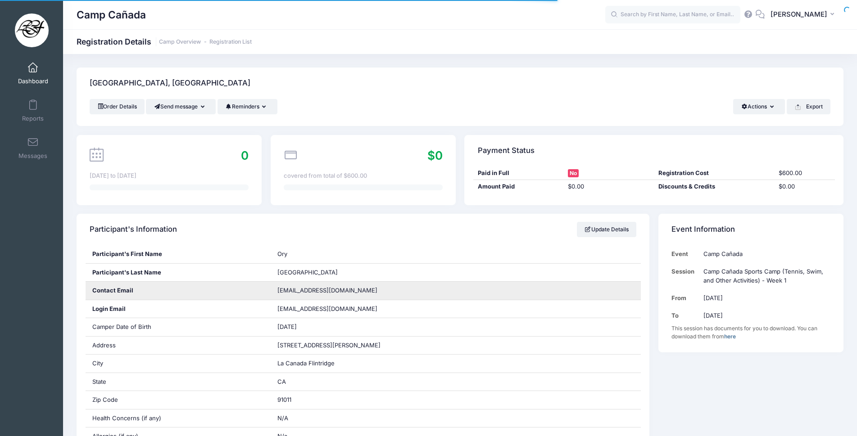  I want to click on h1: Registration Details, so click(164, 41).